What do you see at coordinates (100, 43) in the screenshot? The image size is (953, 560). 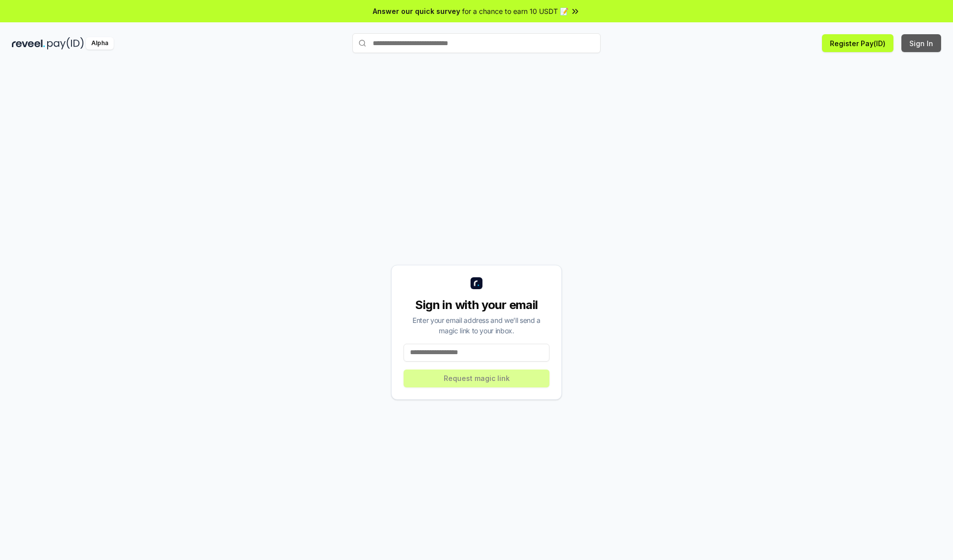 I see `div: Alpha` at bounding box center [100, 43].